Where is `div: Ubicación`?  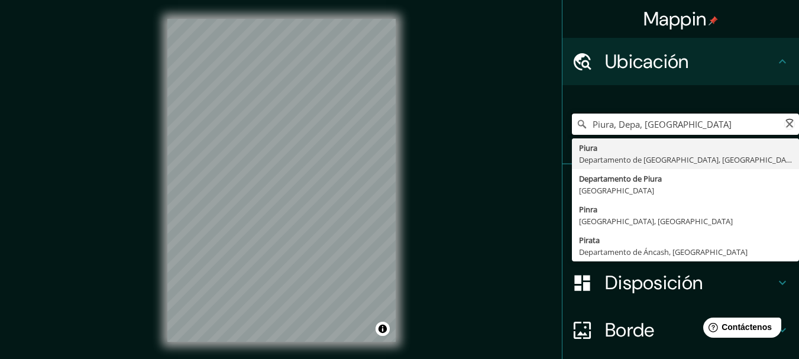
div: Ubicación is located at coordinates (681, 61).